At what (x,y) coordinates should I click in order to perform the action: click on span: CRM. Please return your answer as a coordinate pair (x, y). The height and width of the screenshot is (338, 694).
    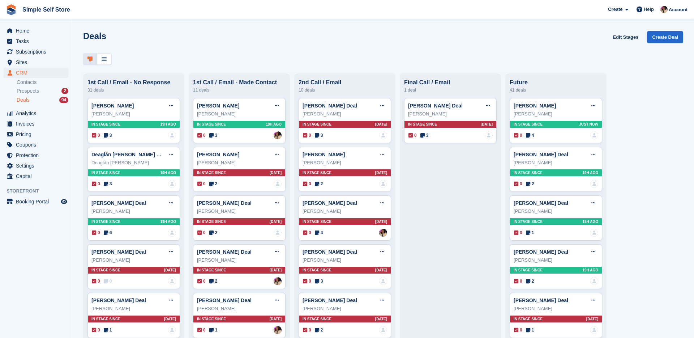
    Looking at the image, I should click on (38, 73).